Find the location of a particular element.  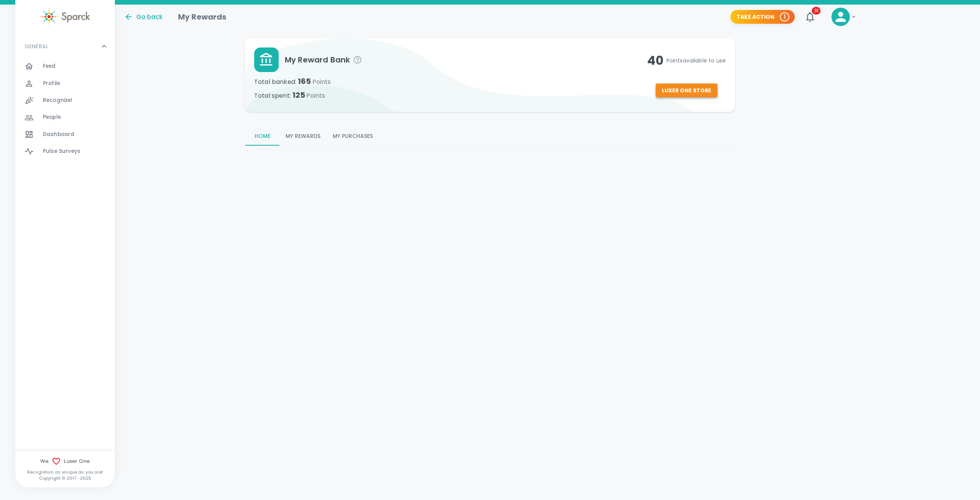

span: We Luxer One is located at coordinates (65, 462).